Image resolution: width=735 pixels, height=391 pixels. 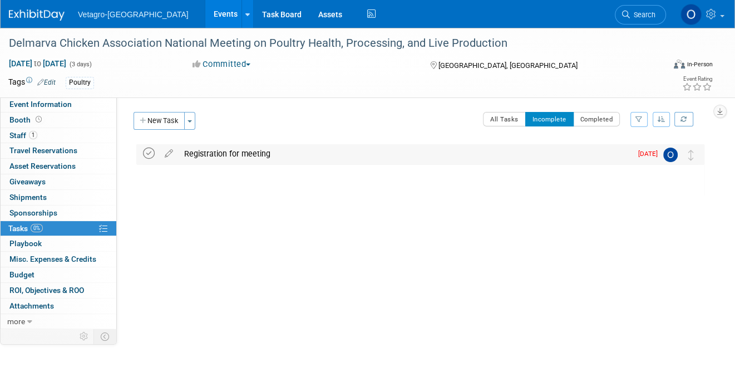 What do you see at coordinates (80, 82) in the screenshot?
I see `div: Poultry` at bounding box center [80, 82].